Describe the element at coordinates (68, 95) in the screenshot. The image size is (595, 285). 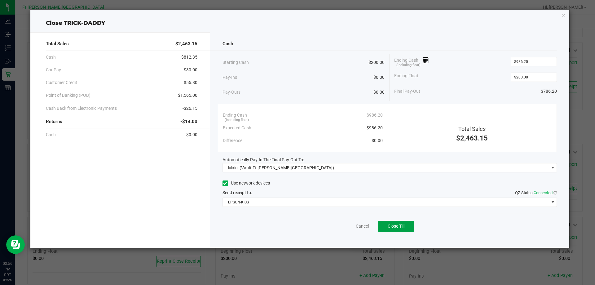
I see `span: Point of Banking (POB)` at that location.